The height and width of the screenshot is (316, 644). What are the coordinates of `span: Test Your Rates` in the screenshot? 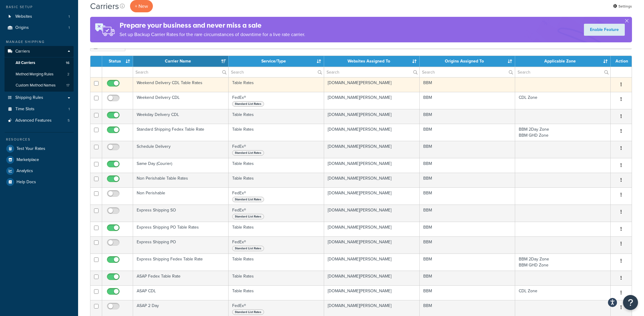 It's located at (31, 149).